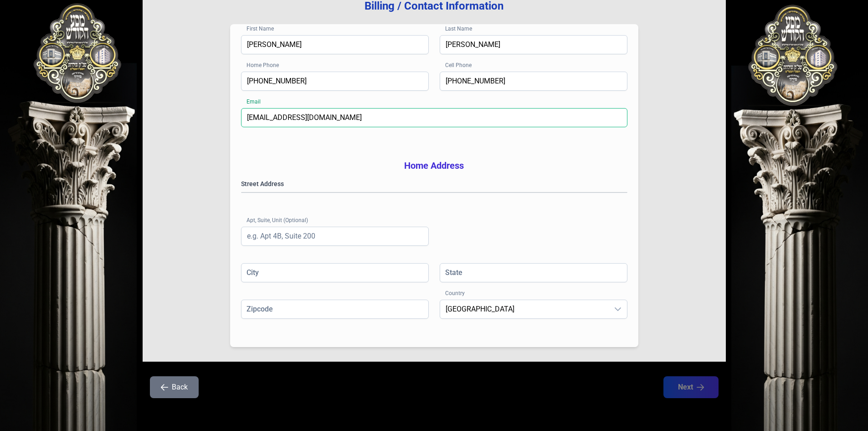  Describe the element at coordinates (524, 309) in the screenshot. I see `span: United States` at that location.